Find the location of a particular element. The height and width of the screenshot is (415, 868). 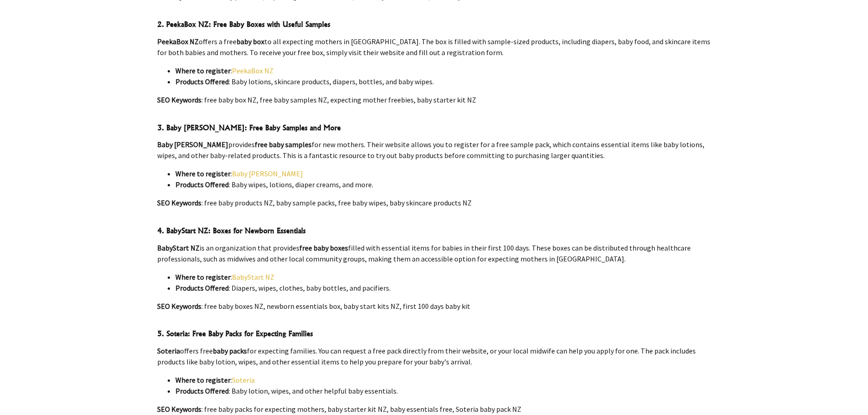

strong: free baby samples is located at coordinates (283, 144).